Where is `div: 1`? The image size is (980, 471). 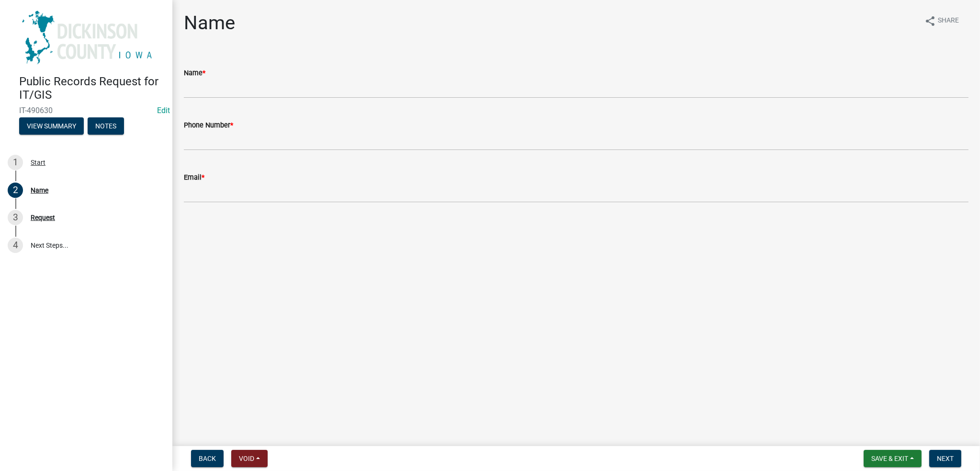 div: 1 is located at coordinates (16, 162).